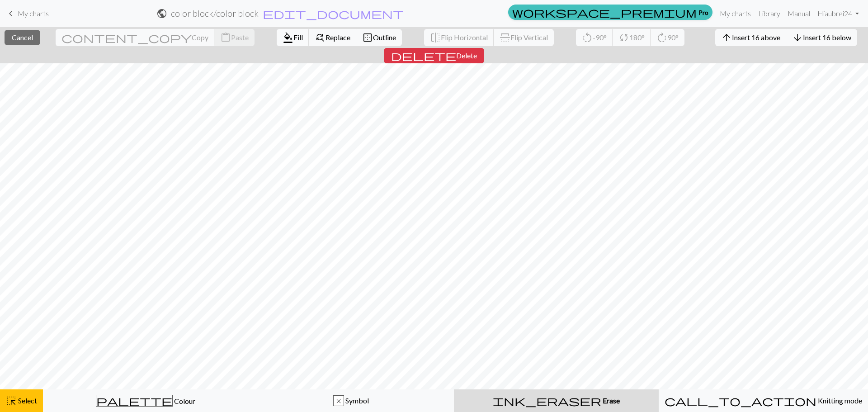 The width and height of the screenshot is (868, 412). Describe the element at coordinates (524, 37) in the screenshot. I see `button: Flip Vertical` at that location.